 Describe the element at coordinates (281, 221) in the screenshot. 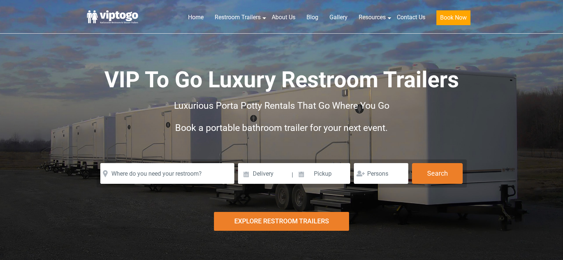

I see `div: Explore Restroom Trailers` at that location.